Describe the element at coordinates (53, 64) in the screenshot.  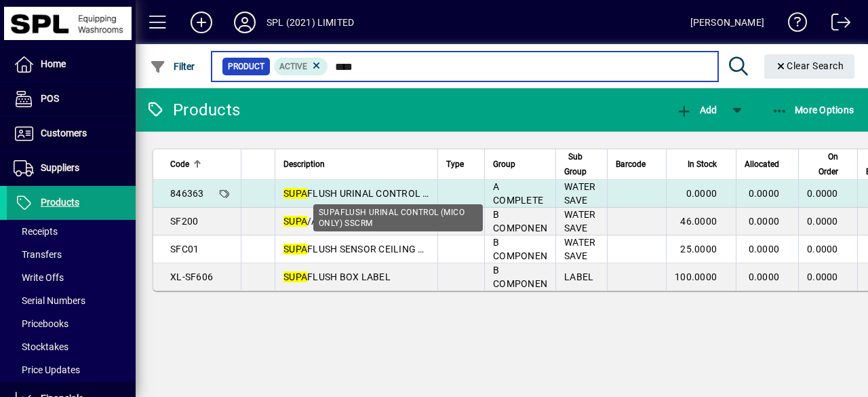
I see `span: Home` at that location.